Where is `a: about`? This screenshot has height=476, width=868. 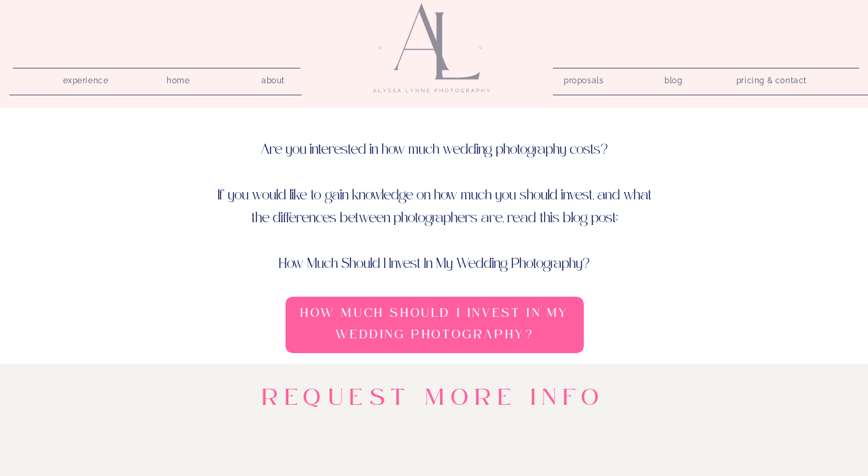 a: about is located at coordinates (273, 78).